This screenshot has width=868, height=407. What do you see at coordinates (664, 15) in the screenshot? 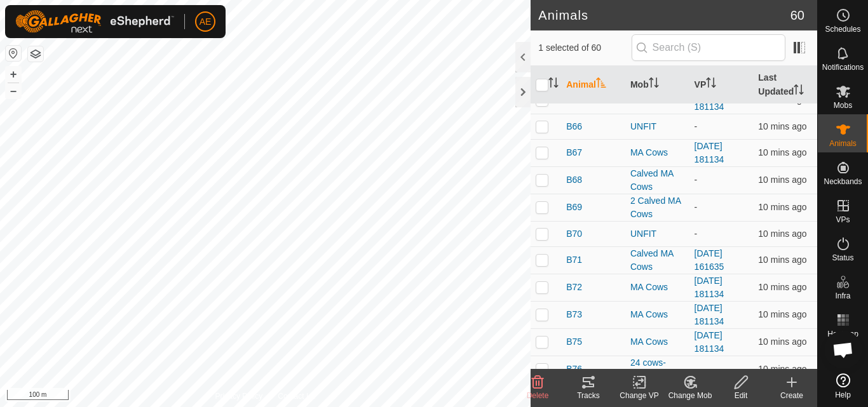
I see `h2: Animals` at bounding box center [664, 15].